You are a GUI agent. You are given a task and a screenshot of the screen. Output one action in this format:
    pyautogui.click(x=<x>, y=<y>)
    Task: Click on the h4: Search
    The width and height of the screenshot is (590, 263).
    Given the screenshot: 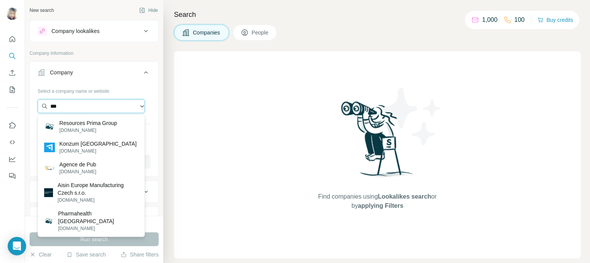 What is the action you would take?
    pyautogui.click(x=377, y=15)
    